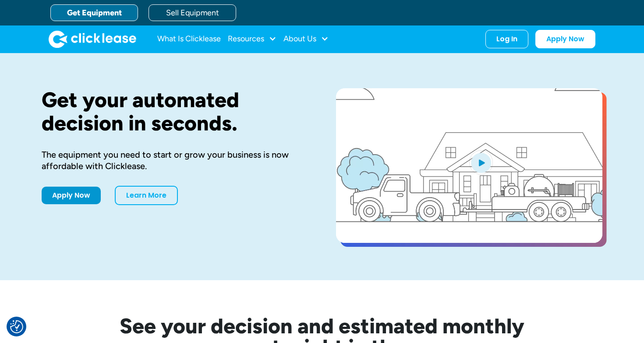 The width and height of the screenshot is (644, 343). What do you see at coordinates (175, 112) in the screenshot?
I see `h1: Get your automated decision in seconds.` at bounding box center [175, 112].